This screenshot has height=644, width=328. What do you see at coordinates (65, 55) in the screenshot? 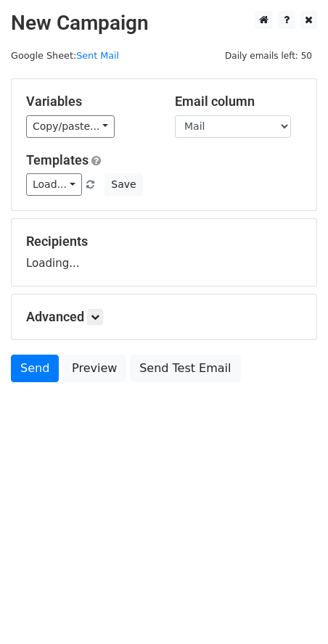
I see `small: Google Sheet:` at bounding box center [65, 55].